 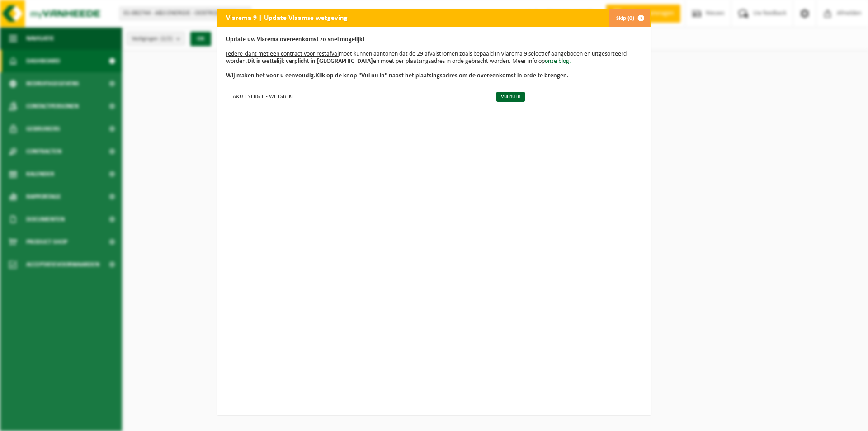 What do you see at coordinates (629, 18) in the screenshot?
I see `button: Skip (0)` at bounding box center [629, 18].